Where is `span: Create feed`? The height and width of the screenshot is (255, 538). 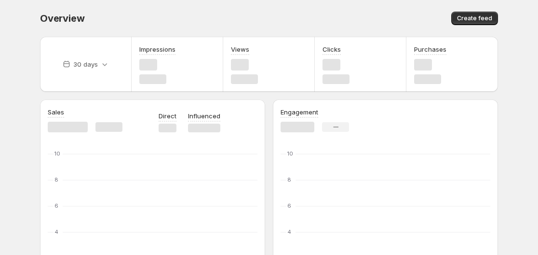
span: Create feed is located at coordinates (475, 18).